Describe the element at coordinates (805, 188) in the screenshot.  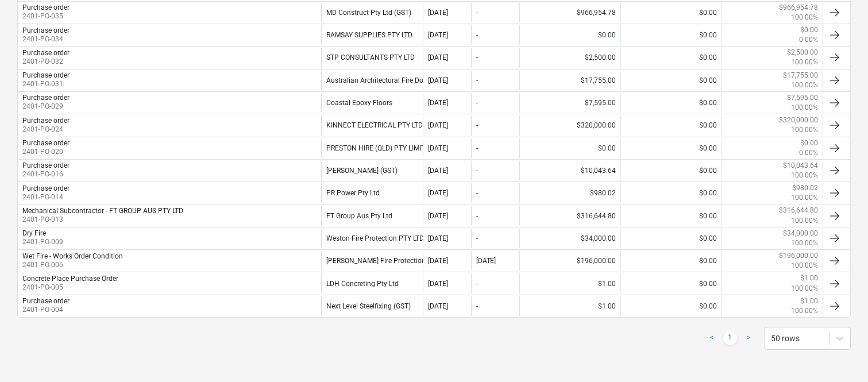
I see `p: $980.02` at that location.